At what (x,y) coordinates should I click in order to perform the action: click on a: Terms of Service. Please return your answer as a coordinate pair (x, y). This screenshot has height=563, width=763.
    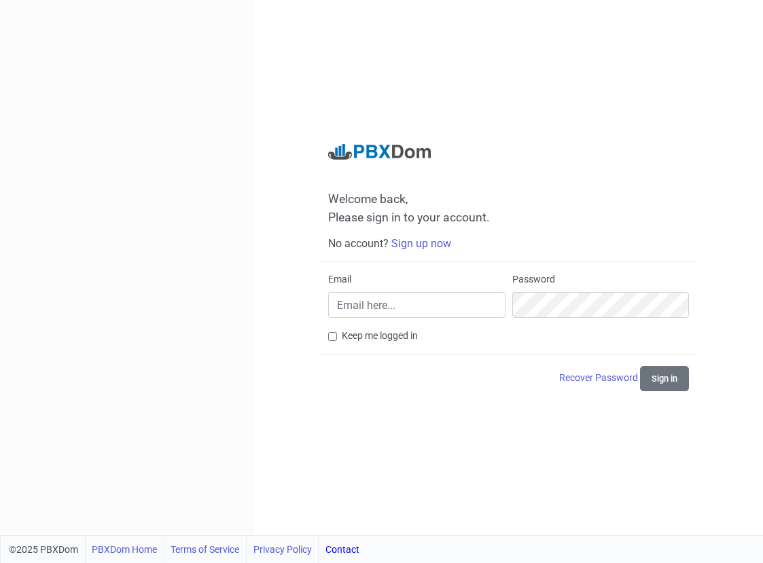
    Looking at the image, I should click on (205, 550).